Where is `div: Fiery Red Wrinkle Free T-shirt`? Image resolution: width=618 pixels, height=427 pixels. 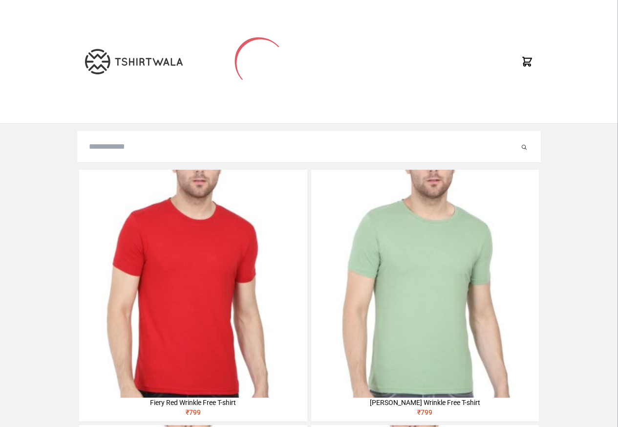 div: Fiery Red Wrinkle Free T-shirt is located at coordinates (193, 402).